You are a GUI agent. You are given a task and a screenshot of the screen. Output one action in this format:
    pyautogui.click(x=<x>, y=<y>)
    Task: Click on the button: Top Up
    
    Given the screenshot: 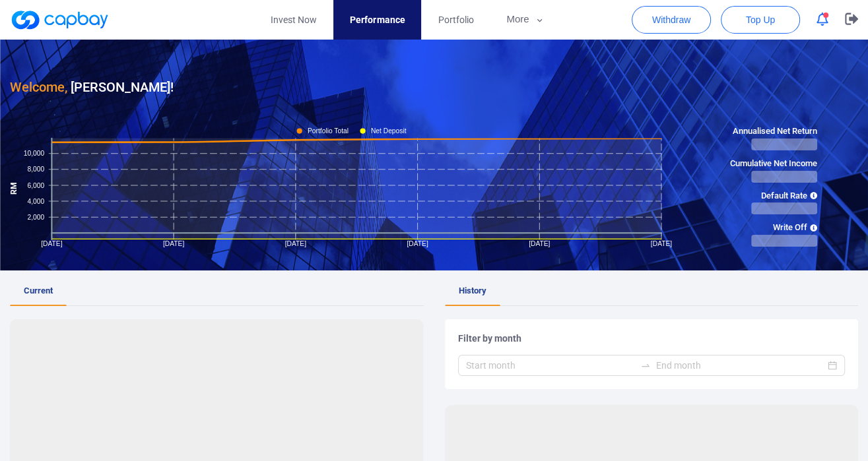 What is the action you would take?
    pyautogui.click(x=760, y=20)
    